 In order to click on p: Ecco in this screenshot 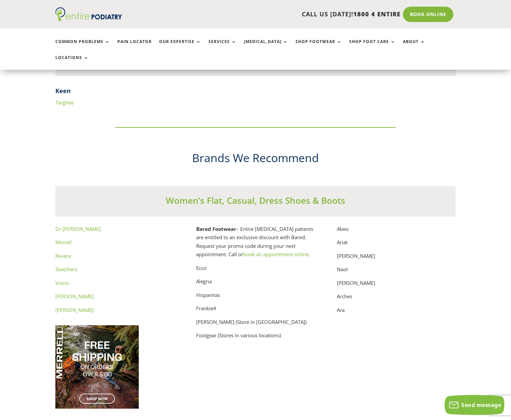, I will do `click(255, 271)`.